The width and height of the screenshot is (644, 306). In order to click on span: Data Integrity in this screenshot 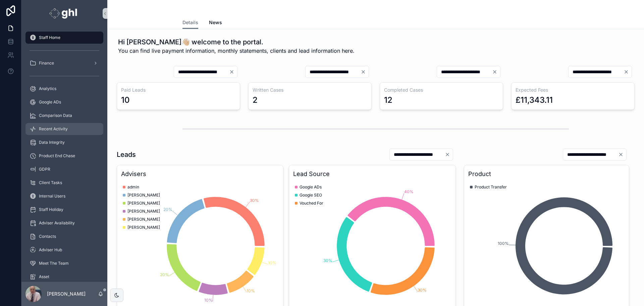, I will do `click(51, 142)`.